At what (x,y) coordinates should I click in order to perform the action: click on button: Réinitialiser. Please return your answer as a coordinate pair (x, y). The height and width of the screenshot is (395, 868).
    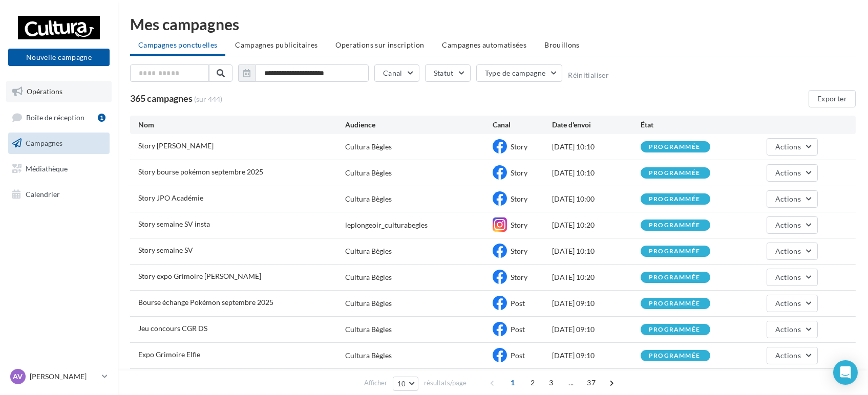
    Looking at the image, I should click on (589, 75).